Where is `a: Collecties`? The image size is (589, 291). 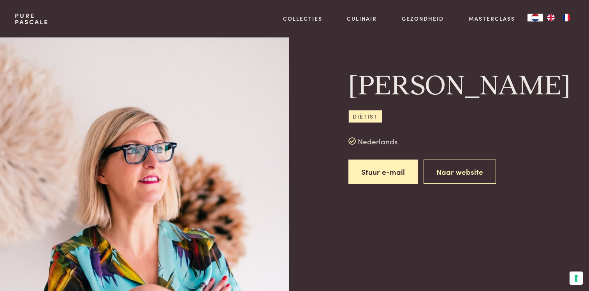 a: Collecties is located at coordinates (303, 18).